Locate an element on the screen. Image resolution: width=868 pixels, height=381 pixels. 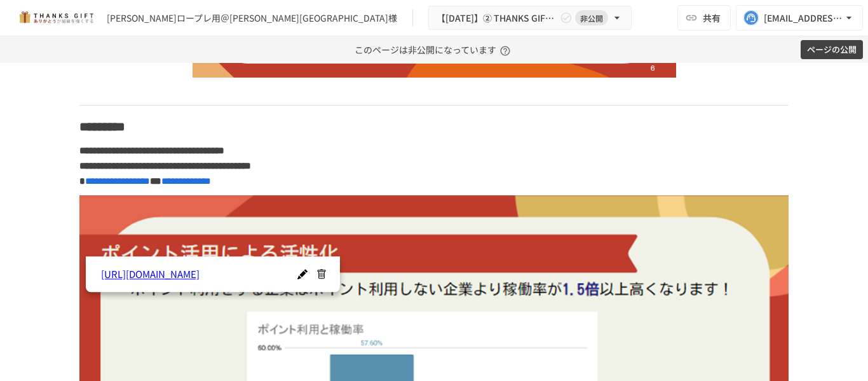
p: このページは非公開になっています is located at coordinates (434, 50).